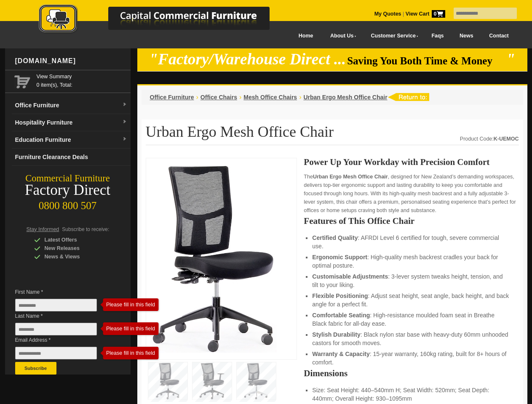 The height and width of the screenshot is (404, 532). I want to click on strong: Comfortable Seating, so click(341, 315).